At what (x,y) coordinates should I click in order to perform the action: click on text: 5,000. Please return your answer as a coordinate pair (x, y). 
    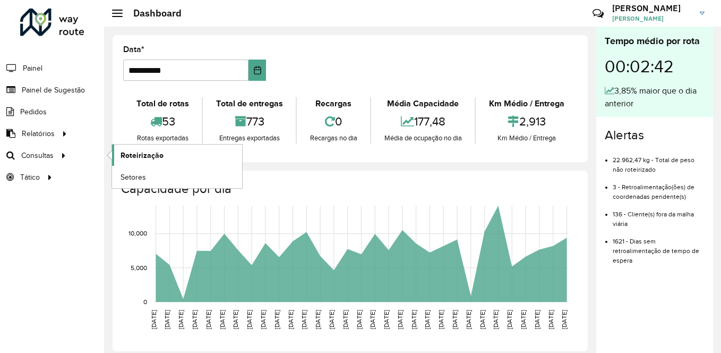
    Looking at the image, I should click on (139, 267).